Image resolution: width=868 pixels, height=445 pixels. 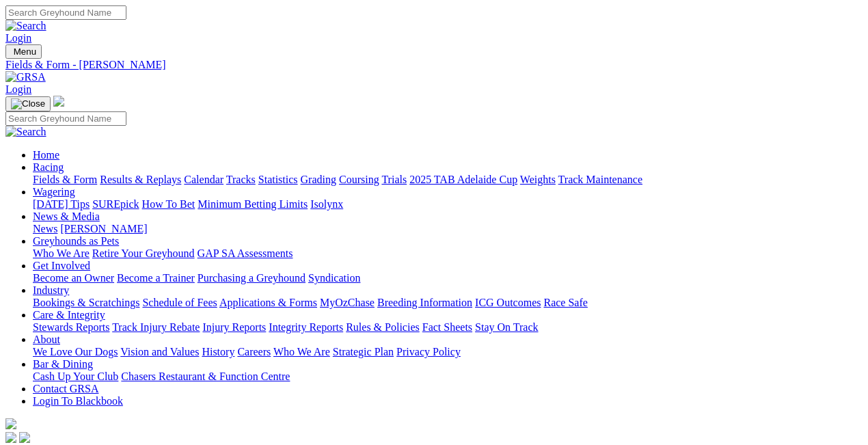 I want to click on img: twitter.svg, so click(x=24, y=437).